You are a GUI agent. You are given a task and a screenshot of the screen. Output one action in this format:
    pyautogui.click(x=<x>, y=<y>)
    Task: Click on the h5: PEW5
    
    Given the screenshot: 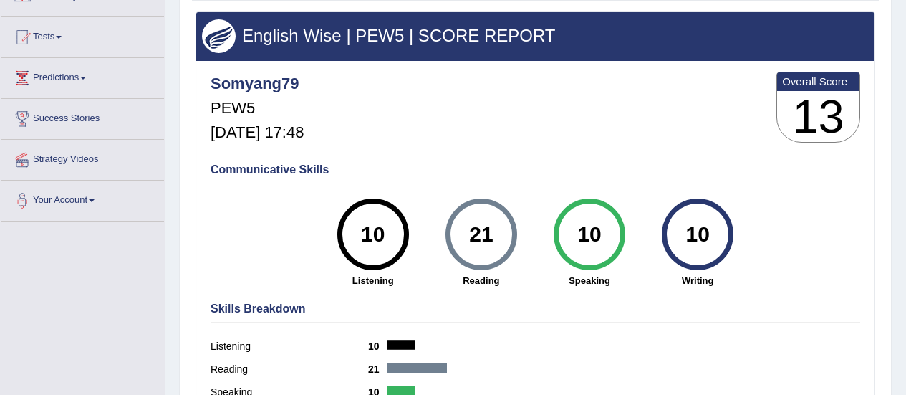 What is the action you would take?
    pyautogui.click(x=257, y=108)
    